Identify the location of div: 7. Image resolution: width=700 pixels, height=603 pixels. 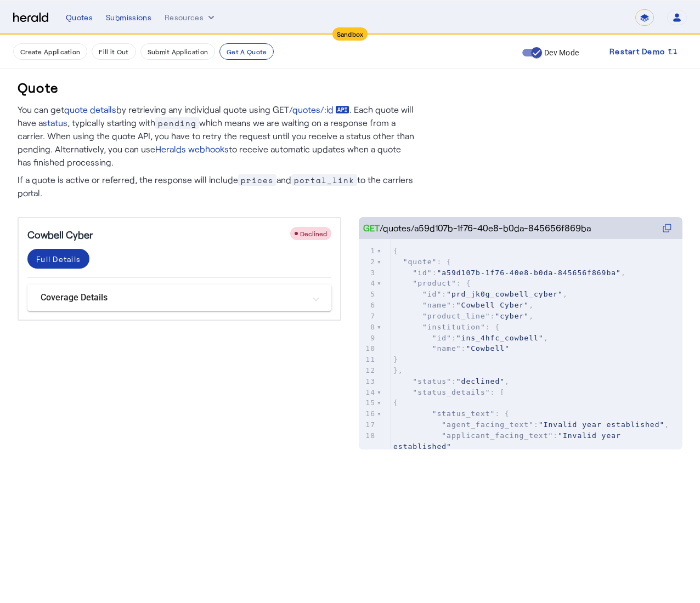
(368, 316).